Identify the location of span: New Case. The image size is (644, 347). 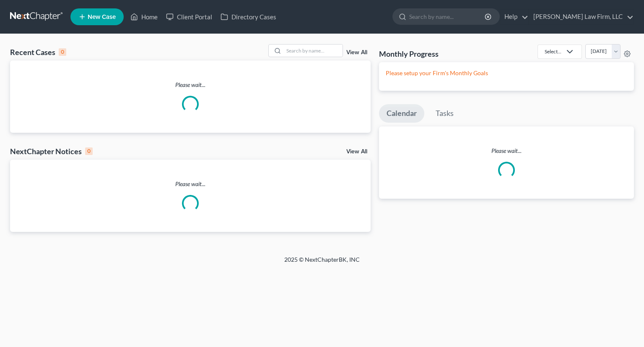
(101, 17).